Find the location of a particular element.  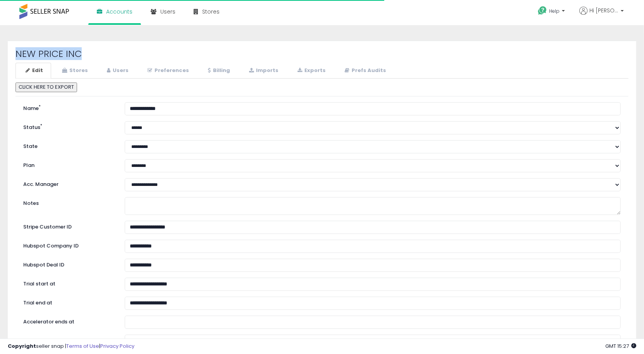

a: Exports is located at coordinates (310, 70).